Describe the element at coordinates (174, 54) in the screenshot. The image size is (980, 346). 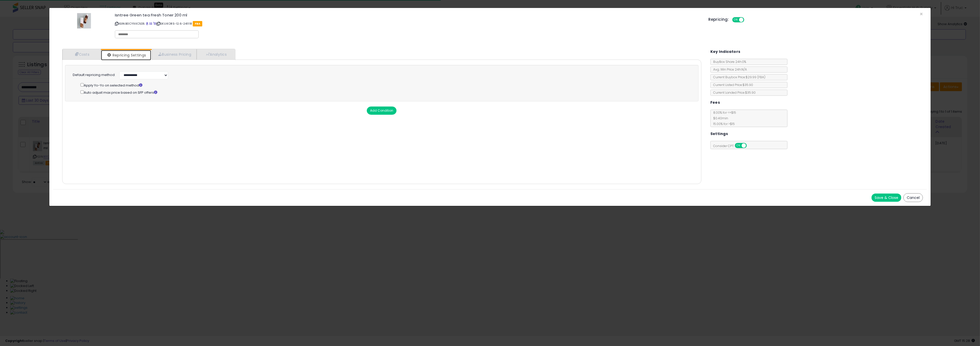
I see `a: Business Pricing` at that location.